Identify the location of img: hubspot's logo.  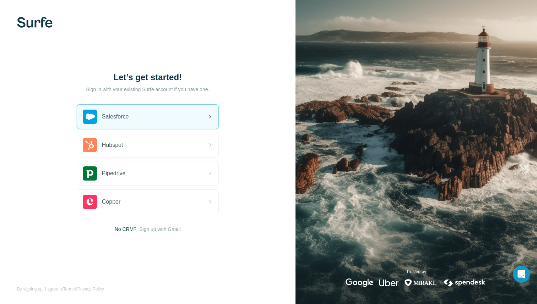
(90, 145).